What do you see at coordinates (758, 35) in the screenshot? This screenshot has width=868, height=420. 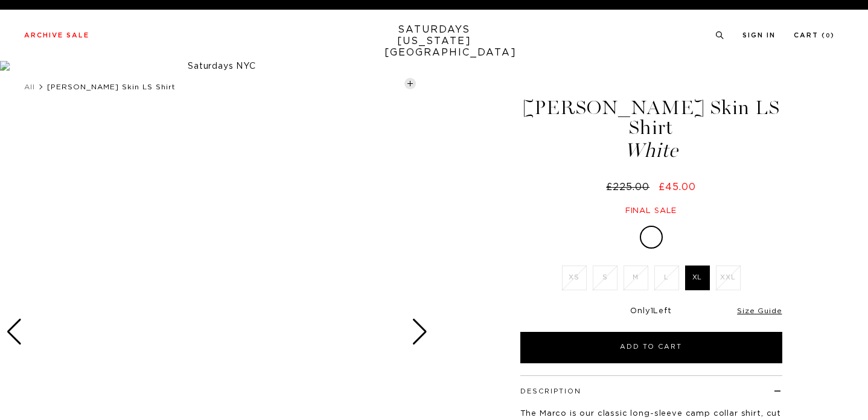 I see `a: Sign In` at bounding box center [758, 35].